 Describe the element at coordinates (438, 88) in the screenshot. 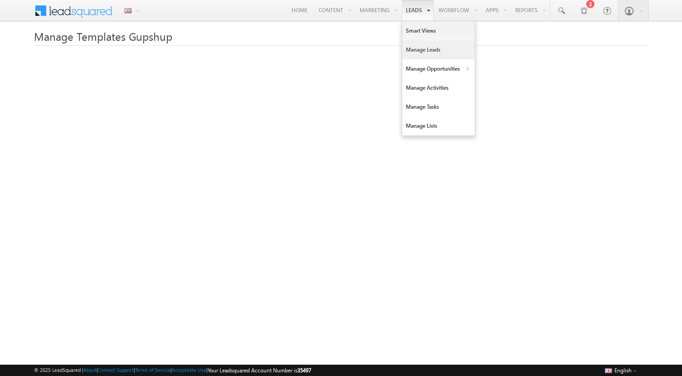

I see `a: Manage Activities` at that location.